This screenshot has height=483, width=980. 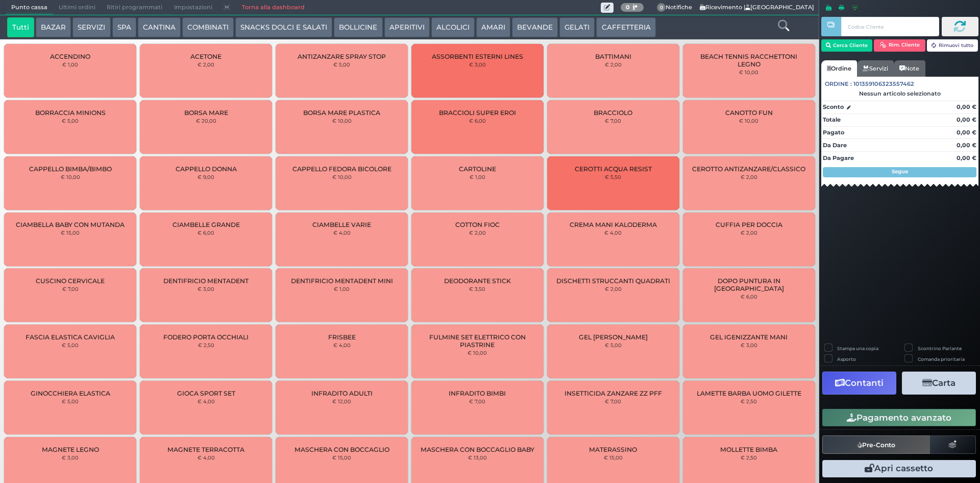 What do you see at coordinates (661, 8) in the screenshot?
I see `span: 0` at bounding box center [661, 8].